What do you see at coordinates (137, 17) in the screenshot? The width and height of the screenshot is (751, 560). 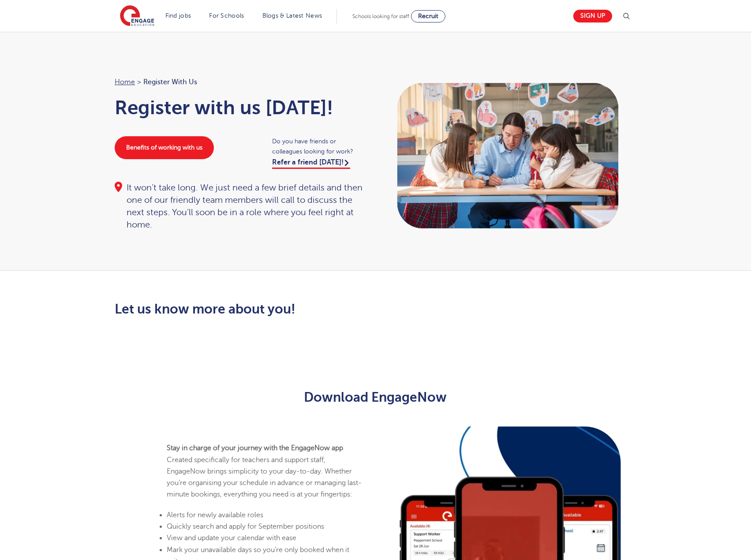 I see `img: Engage Education` at bounding box center [137, 17].